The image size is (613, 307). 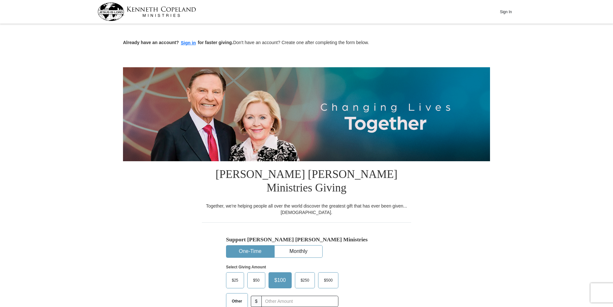 What do you see at coordinates (235, 280) in the screenshot?
I see `span: $25` at bounding box center [235, 280].